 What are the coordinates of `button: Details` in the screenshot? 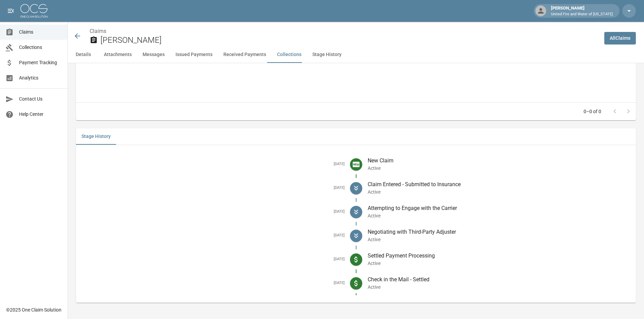 It's located at (84, 55).